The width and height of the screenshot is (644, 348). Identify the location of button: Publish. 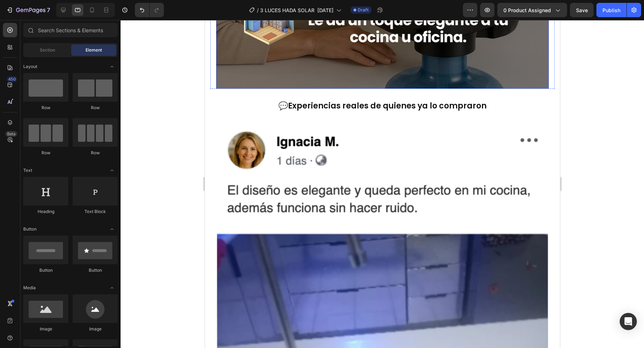
(611, 10).